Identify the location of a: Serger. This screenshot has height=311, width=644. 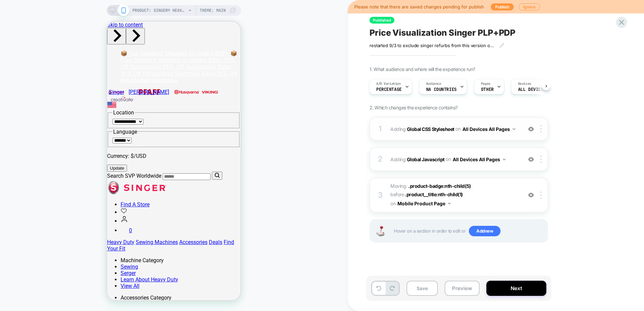
(21, 251).